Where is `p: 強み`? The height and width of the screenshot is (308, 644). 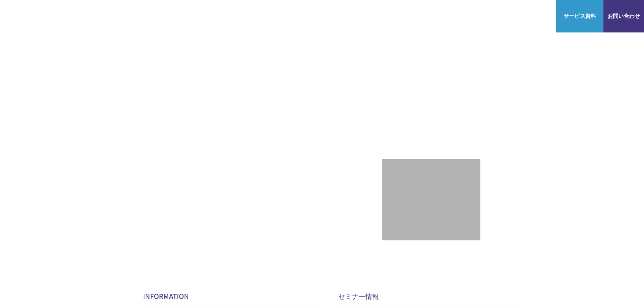
p: 強み is located at coordinates (312, 13).